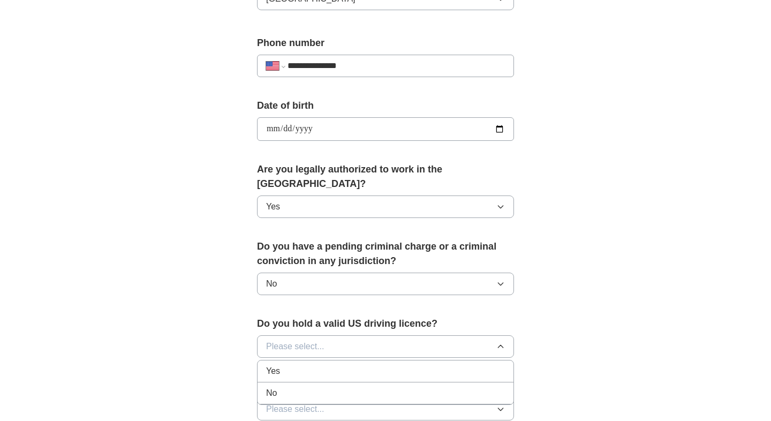 This screenshot has height=421, width=771. I want to click on label: Phone number, so click(385, 43).